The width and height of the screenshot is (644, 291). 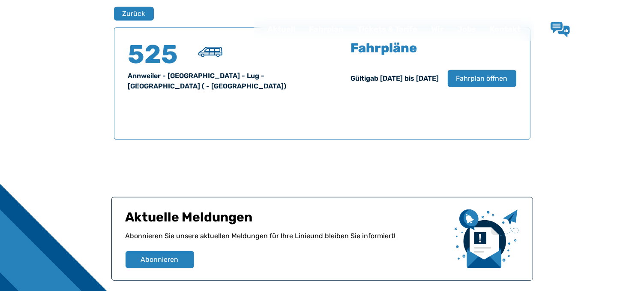 I want to click on a: Jobs, so click(x=467, y=29).